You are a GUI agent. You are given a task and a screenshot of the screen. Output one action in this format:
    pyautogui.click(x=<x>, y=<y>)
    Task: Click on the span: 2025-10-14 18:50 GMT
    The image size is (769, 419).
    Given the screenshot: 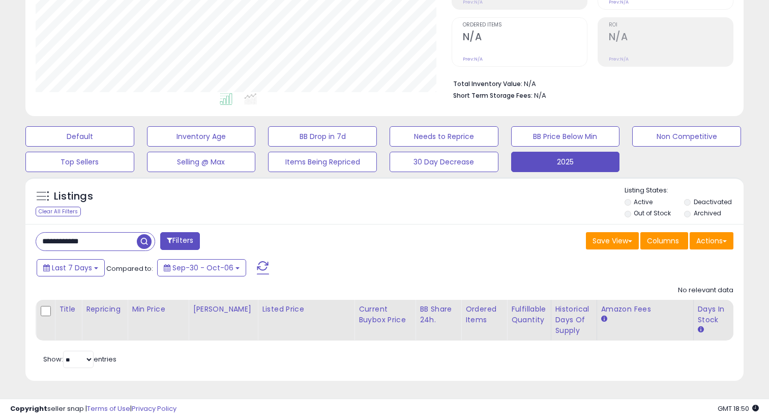 What is the action you would take?
    pyautogui.click(x=738, y=408)
    